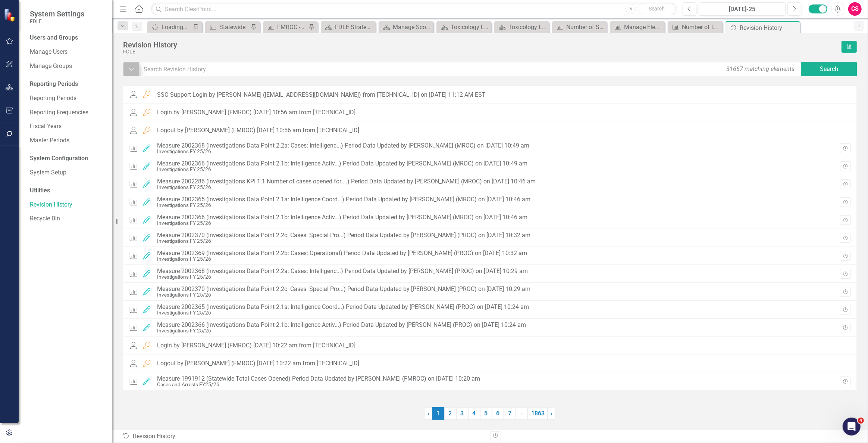  I want to click on div: Manage Scorecards, so click(413, 27).